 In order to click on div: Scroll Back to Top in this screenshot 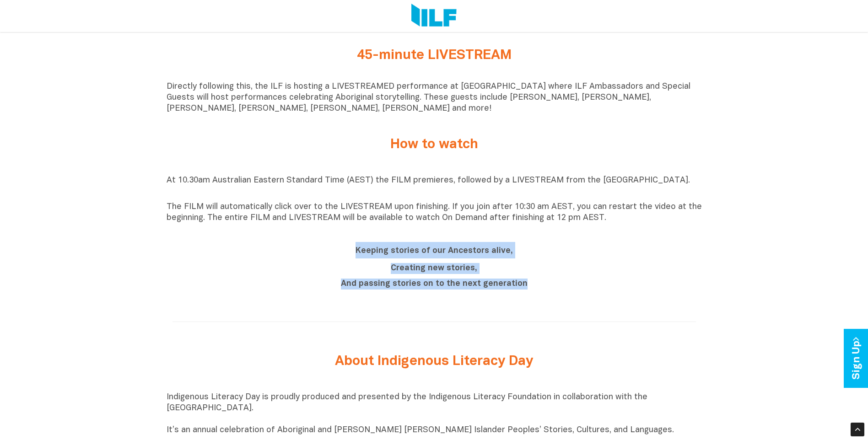, I will do `click(857, 430)`.